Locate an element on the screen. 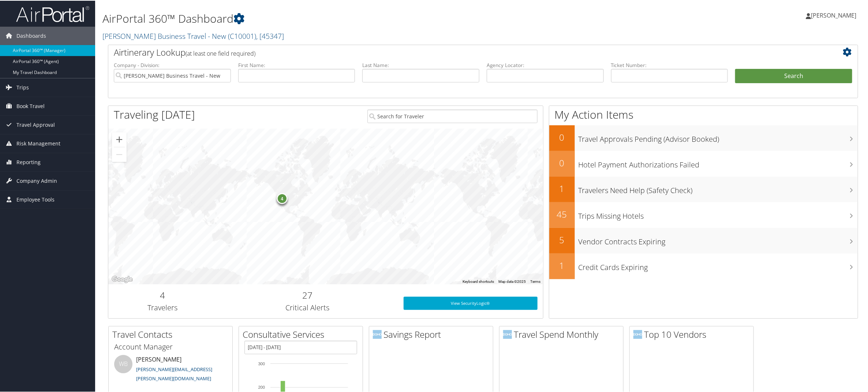 The height and width of the screenshot is (392, 868). a: 1Travelers Need Help (Safety Check) is located at coordinates (704, 189).